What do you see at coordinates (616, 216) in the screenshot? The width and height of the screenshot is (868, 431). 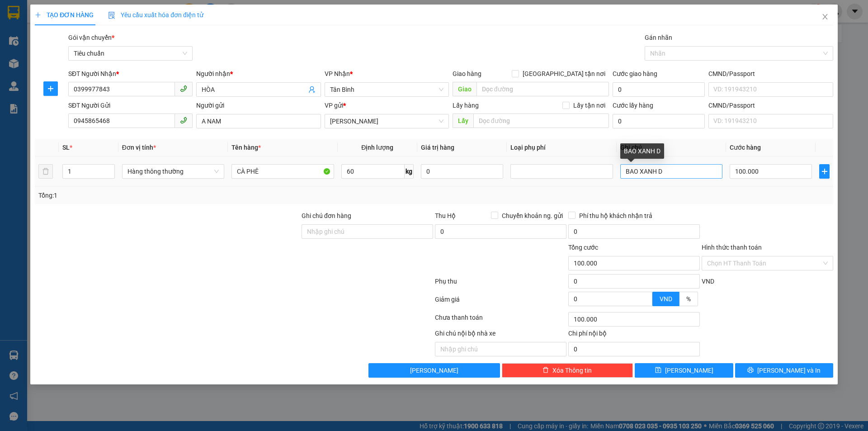 I see `span: Phí thu hộ khách nhận trả` at bounding box center [616, 216].